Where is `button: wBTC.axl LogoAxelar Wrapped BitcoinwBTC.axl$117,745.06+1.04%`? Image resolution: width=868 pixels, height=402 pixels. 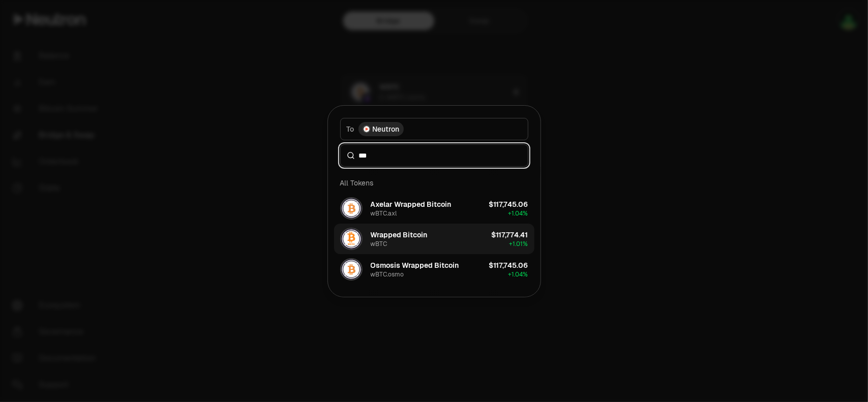
button: wBTC.axl LogoAxelar Wrapped BitcoinwBTC.axl$117,745.06+1.04% is located at coordinates (434, 209).